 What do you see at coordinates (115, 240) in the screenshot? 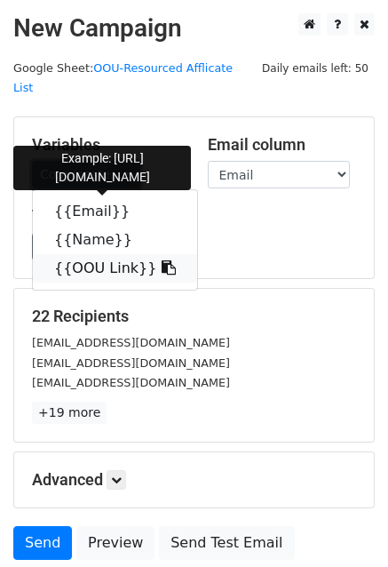
I see `a: {{Name}}` at bounding box center [115, 240].